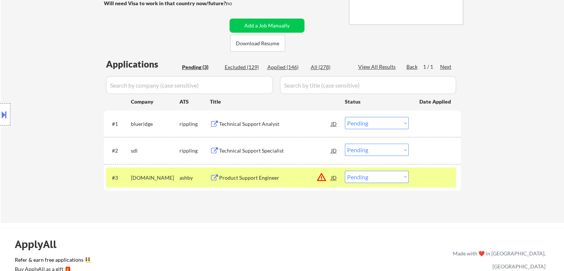 This screenshot has width=564, height=271. I want to click on div: Status, so click(377, 101).